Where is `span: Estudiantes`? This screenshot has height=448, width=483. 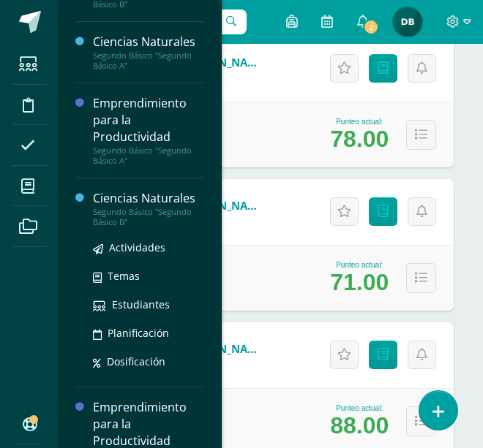
span: Estudiantes is located at coordinates (141, 304).